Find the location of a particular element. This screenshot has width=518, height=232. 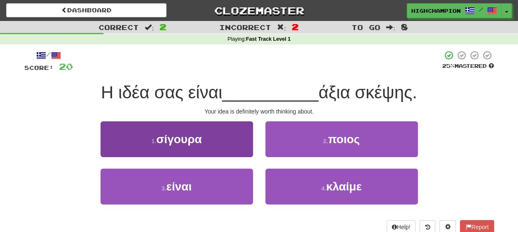

a: Highchampion / is located at coordinates (454, 11).